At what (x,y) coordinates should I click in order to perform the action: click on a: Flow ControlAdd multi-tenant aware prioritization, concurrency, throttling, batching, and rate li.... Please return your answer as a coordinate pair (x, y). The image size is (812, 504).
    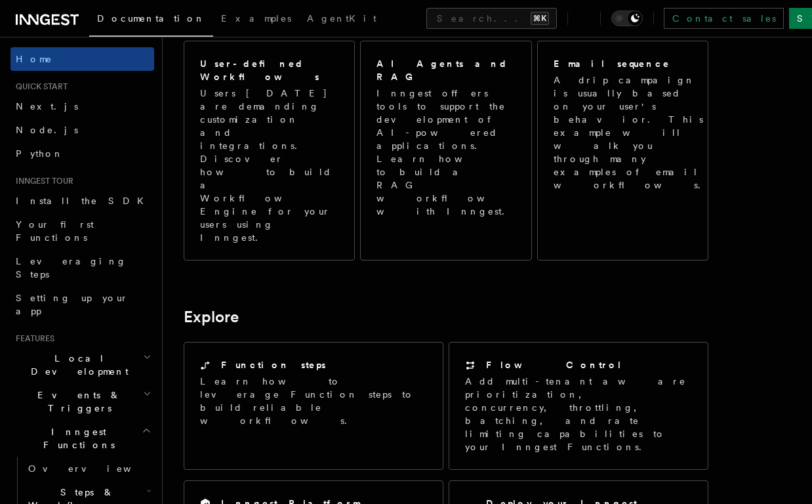
    Looking at the image, I should click on (578, 405).